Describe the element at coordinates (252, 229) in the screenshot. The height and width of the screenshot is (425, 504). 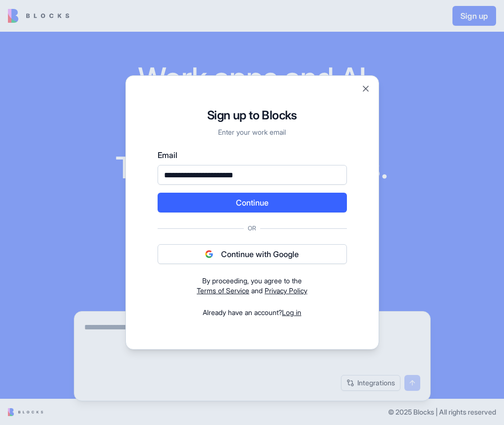
I see `span: Or` at that location.